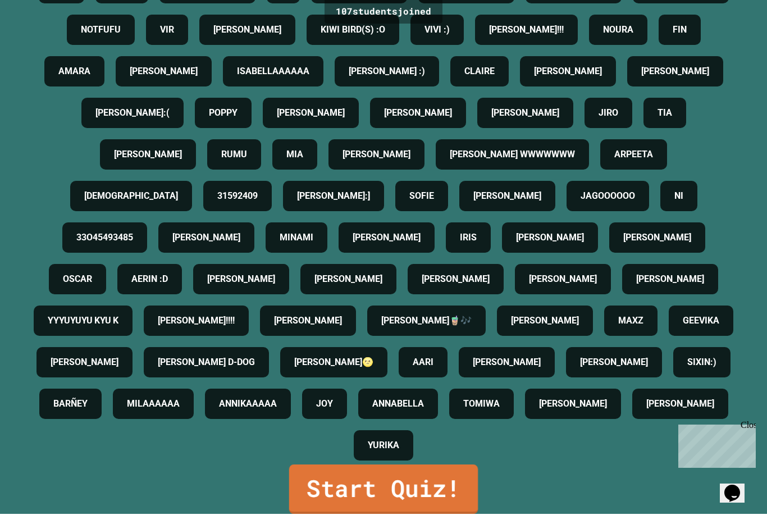 The image size is (767, 515). What do you see at coordinates (437, 31) in the screenshot?
I see `h4: VIVI :)` at bounding box center [437, 31].